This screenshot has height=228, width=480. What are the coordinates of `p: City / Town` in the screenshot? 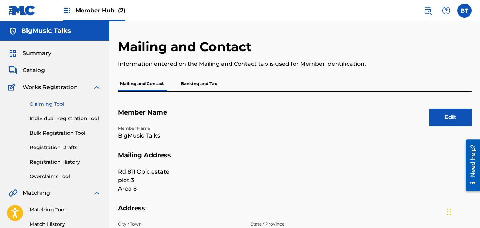 It's located at (180, 224).